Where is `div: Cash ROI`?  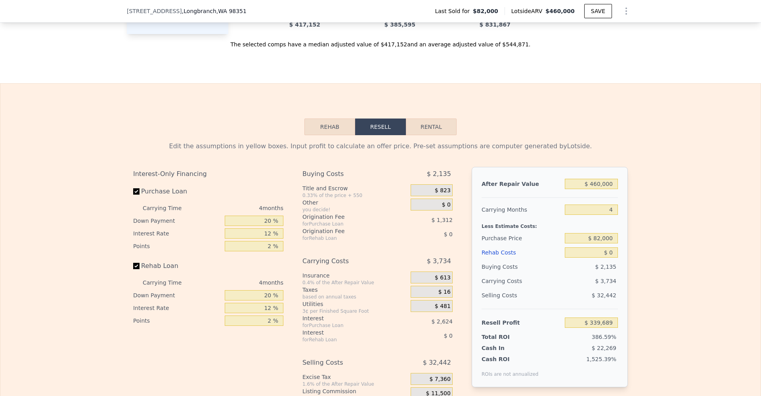
div: Cash ROI is located at coordinates (510, 359).